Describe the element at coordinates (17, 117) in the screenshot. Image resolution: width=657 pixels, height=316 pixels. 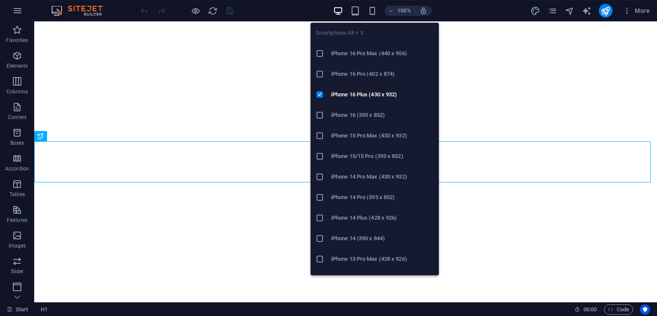
I see `p: Content` at that location.